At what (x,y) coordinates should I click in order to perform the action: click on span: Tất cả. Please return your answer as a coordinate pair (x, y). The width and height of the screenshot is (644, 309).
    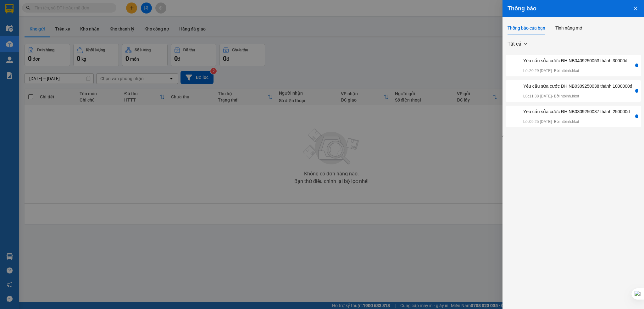
    Looking at the image, I should click on (517, 44).